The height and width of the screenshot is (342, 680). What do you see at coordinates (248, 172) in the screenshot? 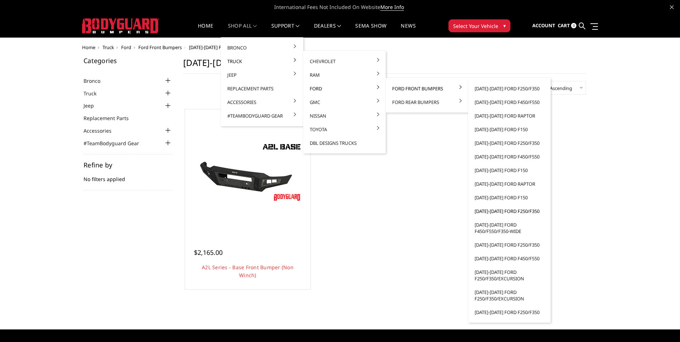
I see `a: A2L Series - Base Front Bumper (Non Winch) A2L Series - Base Front Bumper (Non Winch)` at bounding box center [248, 172].